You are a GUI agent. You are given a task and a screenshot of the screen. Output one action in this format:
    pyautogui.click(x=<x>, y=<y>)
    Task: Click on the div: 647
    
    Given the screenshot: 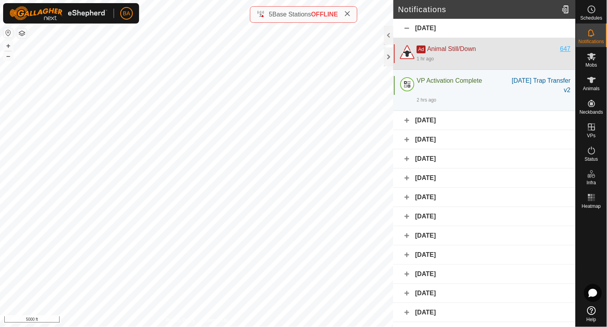 What is the action you would take?
    pyautogui.click(x=565, y=49)
    